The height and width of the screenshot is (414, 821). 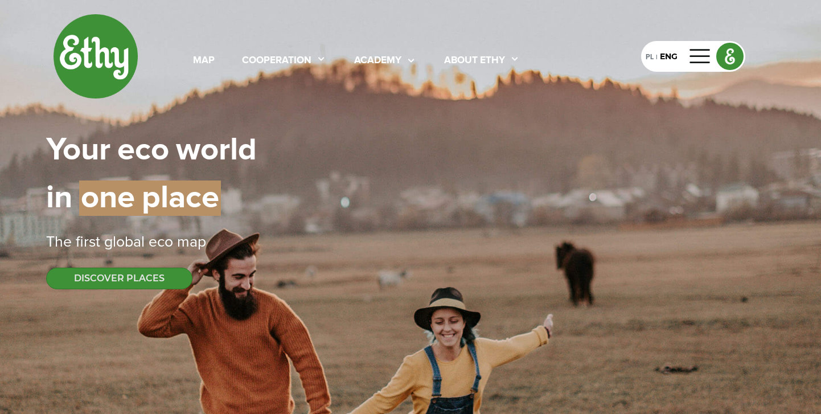 What do you see at coordinates (119, 279) in the screenshot?
I see `button: DISCOVER PLACES` at bounding box center [119, 279].